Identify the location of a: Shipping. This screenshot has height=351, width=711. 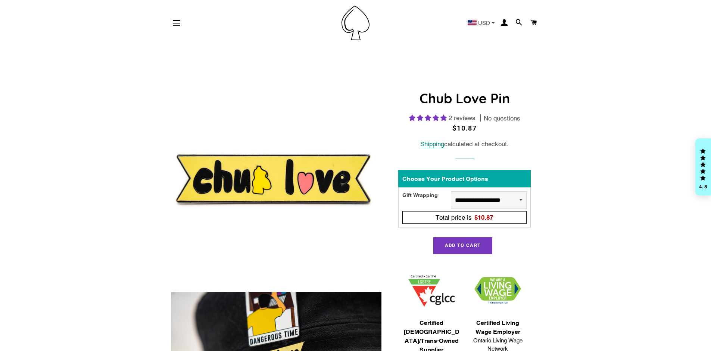
(432, 144).